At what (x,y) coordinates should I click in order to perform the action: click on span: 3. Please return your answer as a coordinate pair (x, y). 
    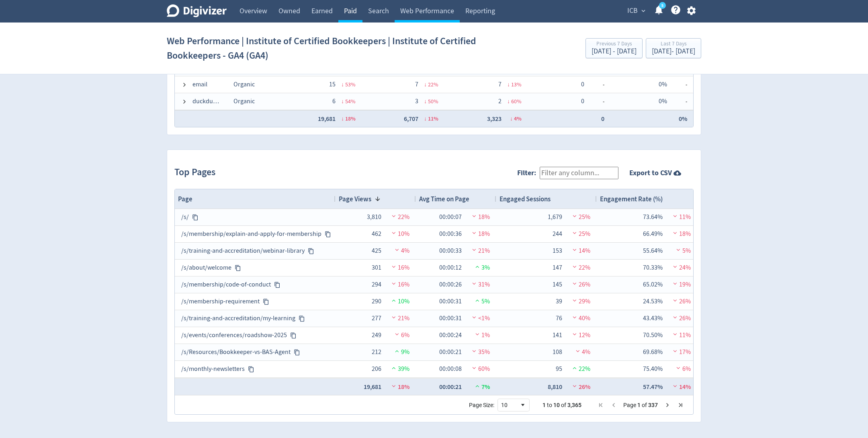
    Looking at the image, I should click on (417, 101).